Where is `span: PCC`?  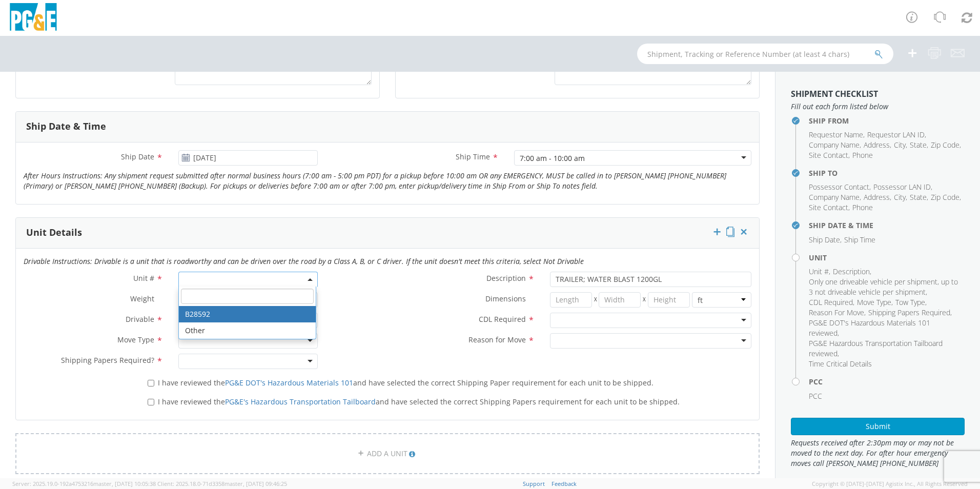 span: PCC is located at coordinates (816, 396).